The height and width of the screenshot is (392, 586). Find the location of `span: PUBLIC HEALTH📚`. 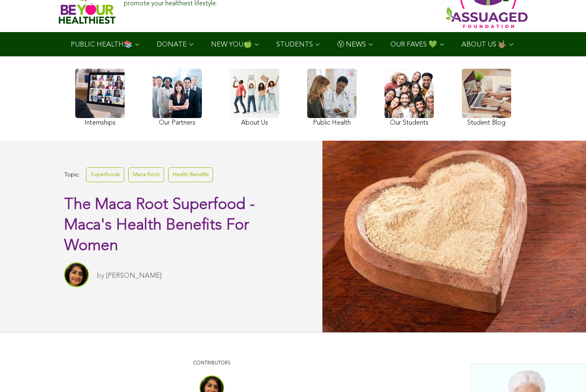

span: PUBLIC HEALTH📚 is located at coordinates (102, 45).